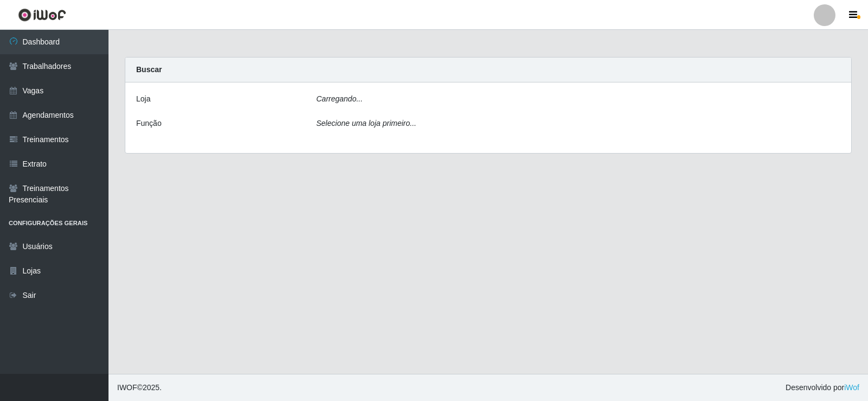 The height and width of the screenshot is (401, 868). I want to click on strong: Buscar, so click(148, 69).